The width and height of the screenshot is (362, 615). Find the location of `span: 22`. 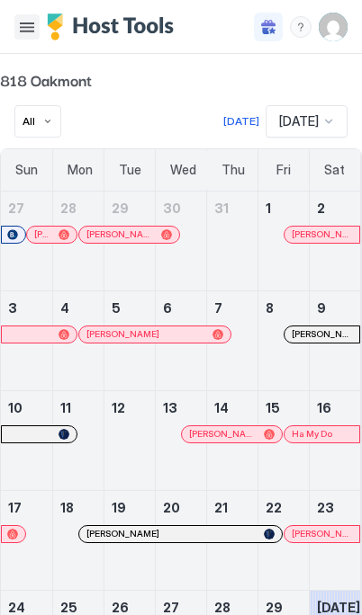

span: 22 is located at coordinates (273, 507).